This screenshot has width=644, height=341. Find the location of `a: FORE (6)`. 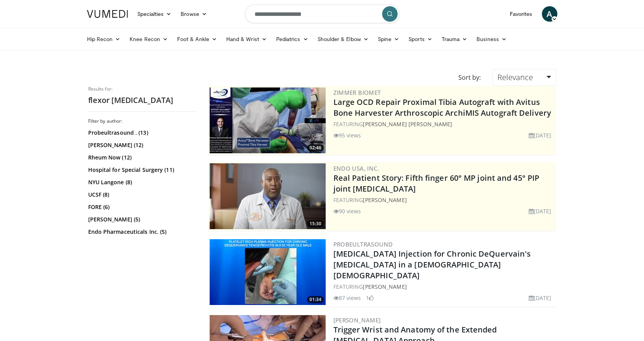

a: FORE (6) is located at coordinates (141, 207).